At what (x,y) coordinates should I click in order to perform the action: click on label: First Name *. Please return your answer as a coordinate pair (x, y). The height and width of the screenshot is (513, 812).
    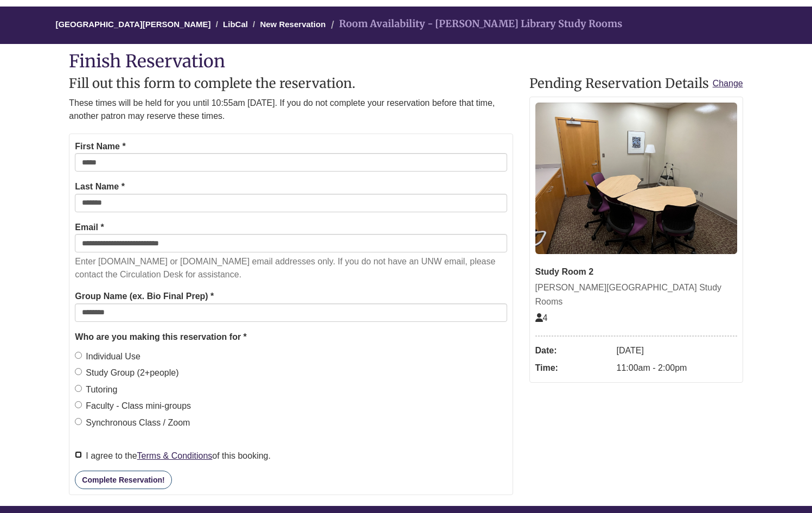
    Looking at the image, I should click on (100, 147).